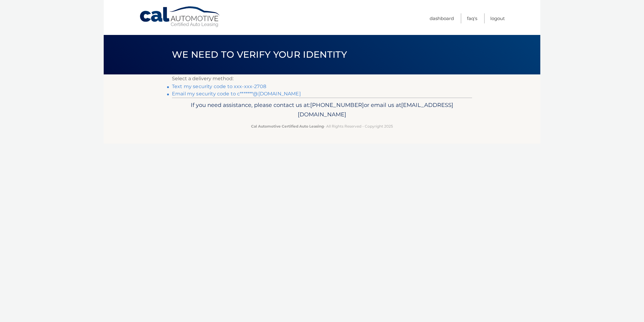 This screenshot has width=644, height=322. I want to click on a: FAQ's, so click(472, 18).